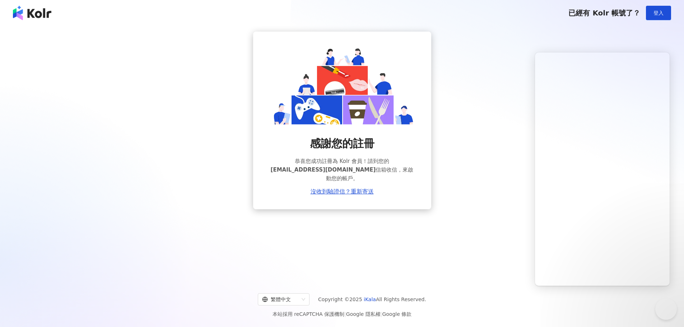 Image resolution: width=684 pixels, height=327 pixels. Describe the element at coordinates (32, 13) in the screenshot. I see `img: logo` at that location.